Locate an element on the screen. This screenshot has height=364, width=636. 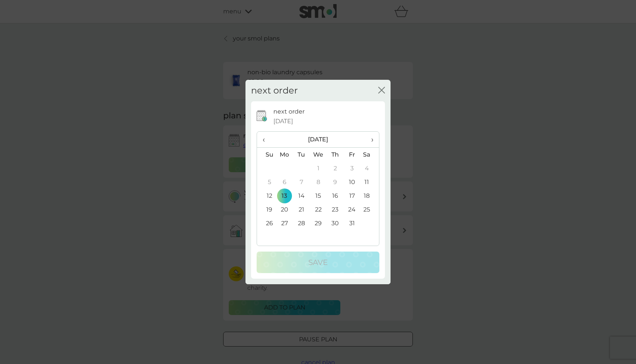
td: 5 is located at coordinates (266, 182).